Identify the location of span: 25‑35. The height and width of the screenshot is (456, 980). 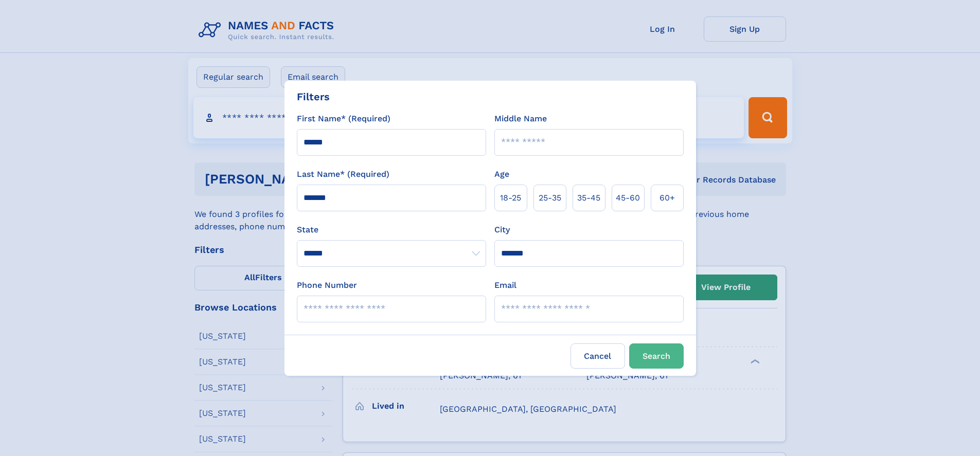
(550, 198).